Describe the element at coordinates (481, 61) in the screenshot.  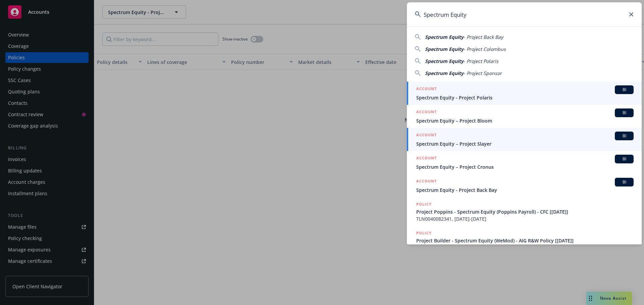
I see `span: - Project Polaris` at that location.